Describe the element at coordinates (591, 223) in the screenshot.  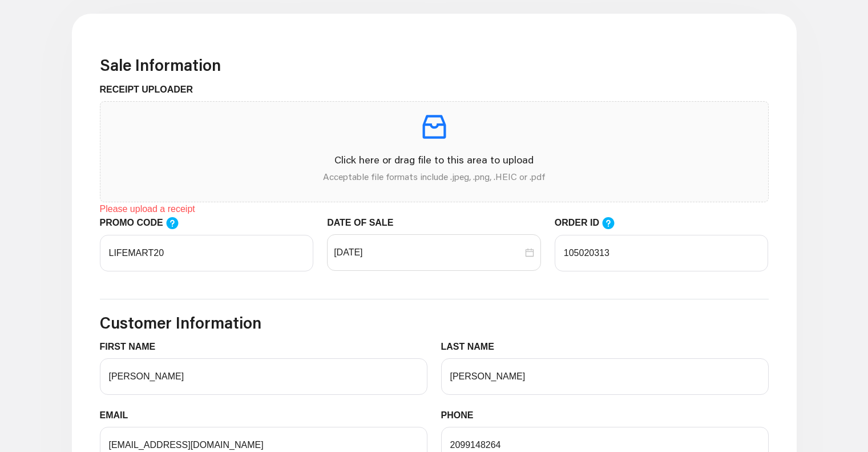
I see `label: ORDER ID` at that location.